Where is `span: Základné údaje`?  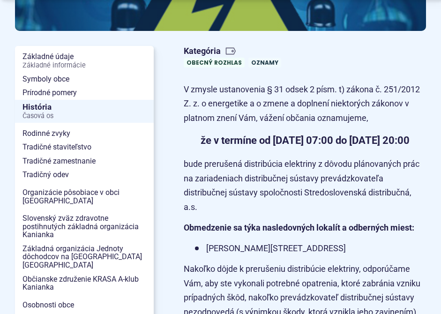
span: Základné údaje is located at coordinates (84, 60).